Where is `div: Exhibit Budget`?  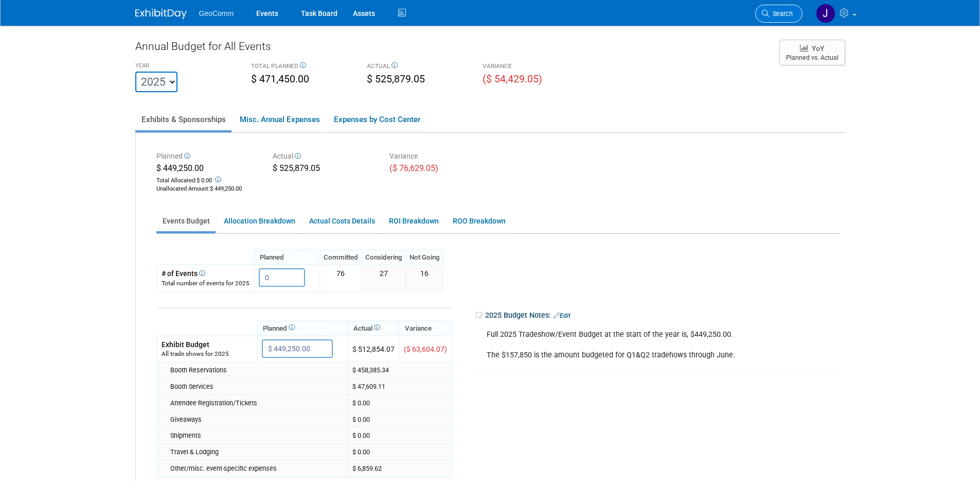 div: Exhibit Budget is located at coordinates (207, 344).